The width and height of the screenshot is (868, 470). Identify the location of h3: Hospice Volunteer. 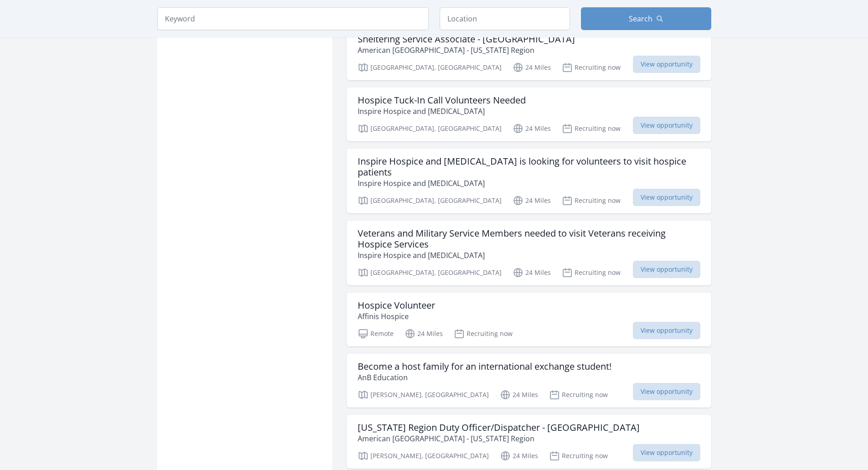
(397, 305).